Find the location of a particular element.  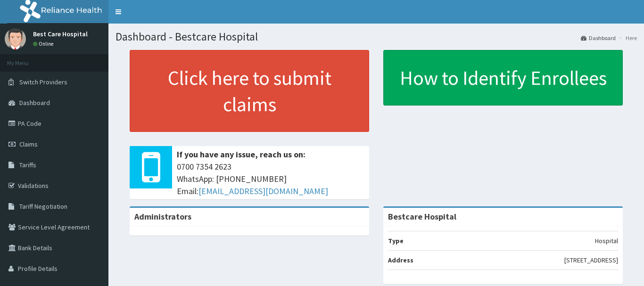

p: Best Care Hospital is located at coordinates (60, 34).